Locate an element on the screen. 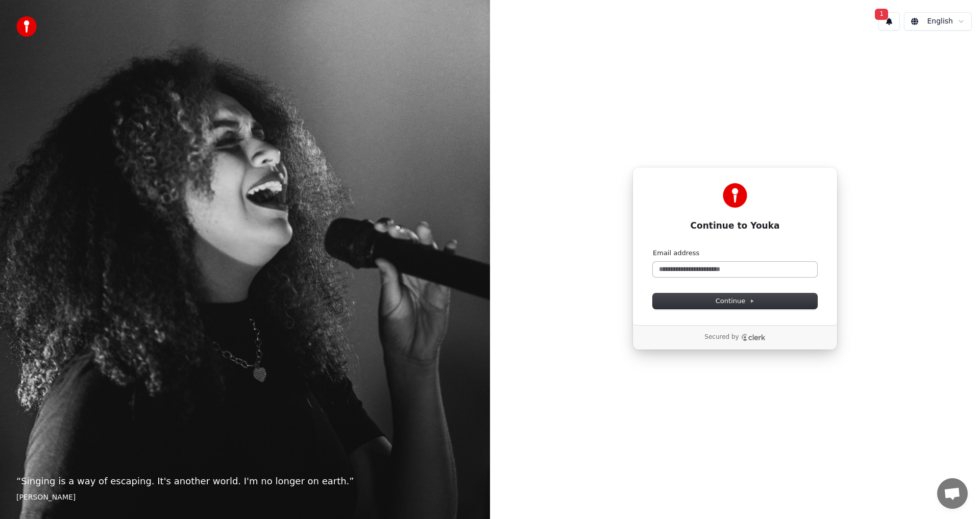 This screenshot has width=980, height=519. div: Avatud vestlus is located at coordinates (953, 494).